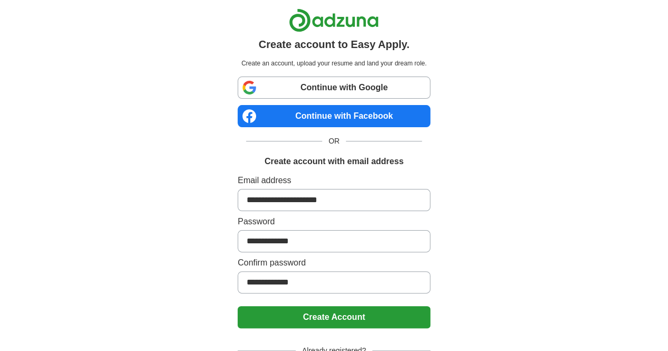 This screenshot has width=668, height=351. I want to click on label: Password, so click(334, 222).